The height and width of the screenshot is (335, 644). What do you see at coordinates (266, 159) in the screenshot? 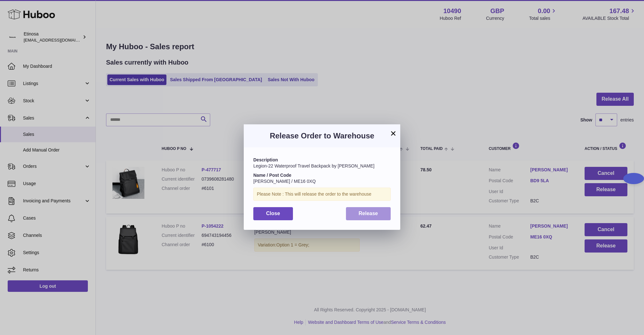
I see `strong: Description` at bounding box center [266, 159].